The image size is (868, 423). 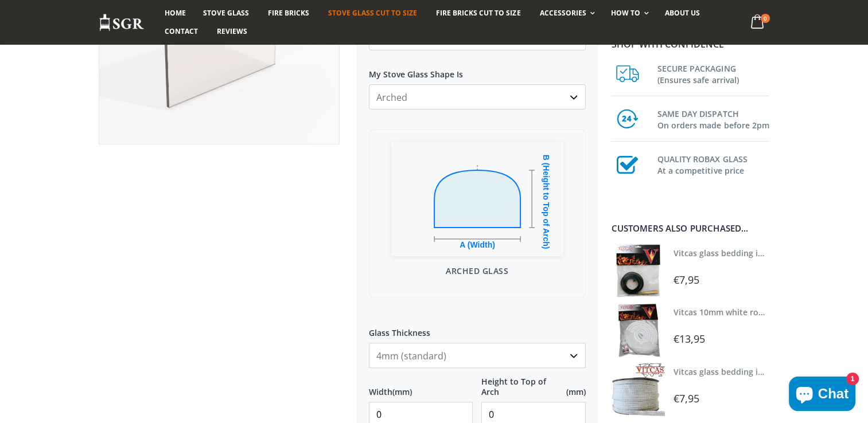 I want to click on span: Fire Bricks, so click(x=289, y=12).